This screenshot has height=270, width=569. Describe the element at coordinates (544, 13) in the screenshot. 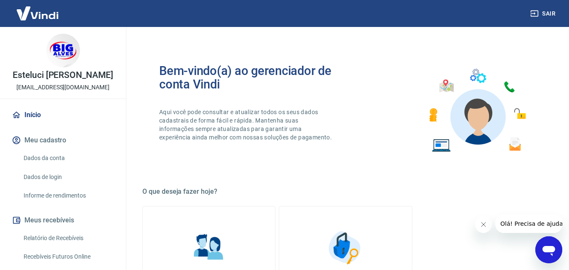

I see `button: Sair` at that location.